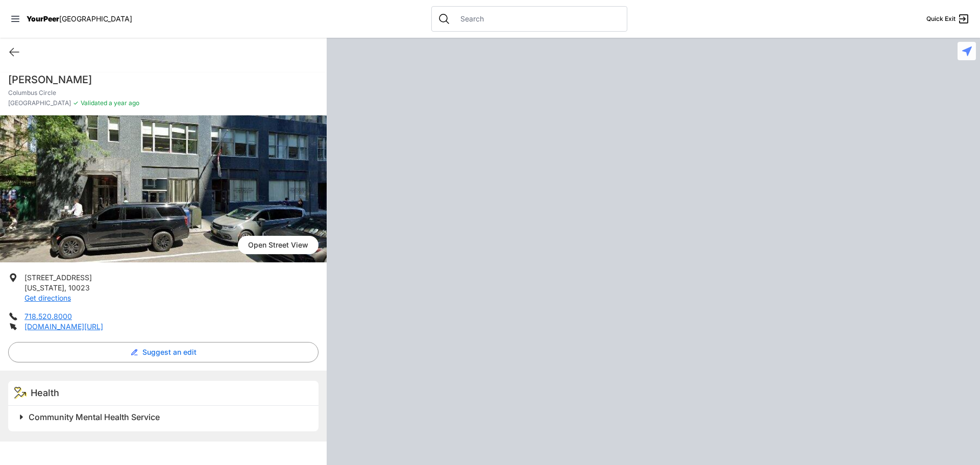  I want to click on a: Get directions, so click(48, 298).